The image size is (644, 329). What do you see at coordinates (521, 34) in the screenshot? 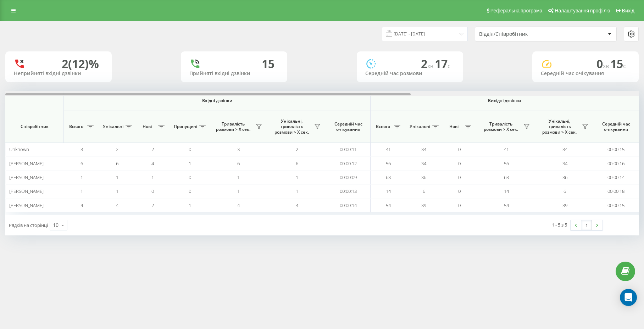
I see `div: Відділ/Співробітник` at bounding box center [521, 34].